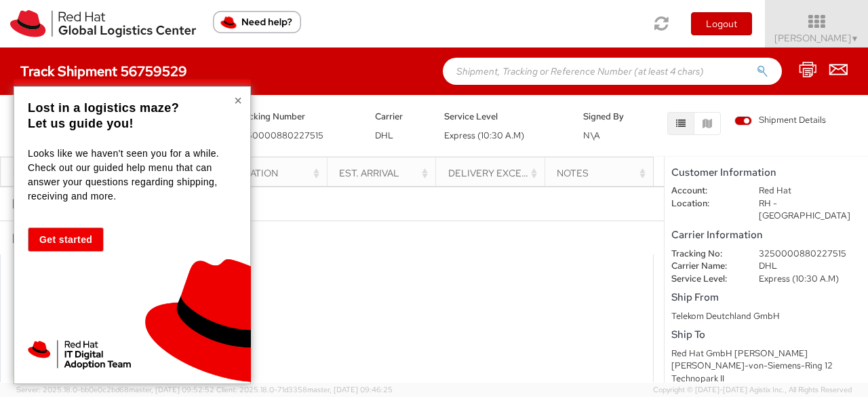 The height and width of the screenshot is (397, 868). Describe the element at coordinates (591, 135) in the screenshot. I see `span: N\A` at that location.